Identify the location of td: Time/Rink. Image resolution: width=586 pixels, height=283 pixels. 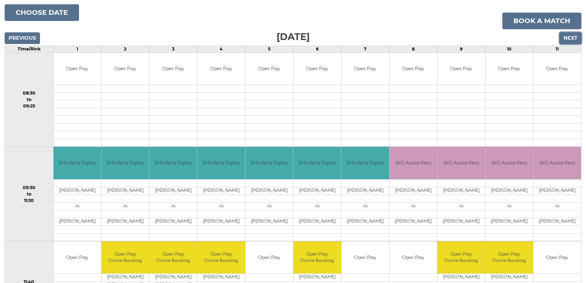
(29, 49).